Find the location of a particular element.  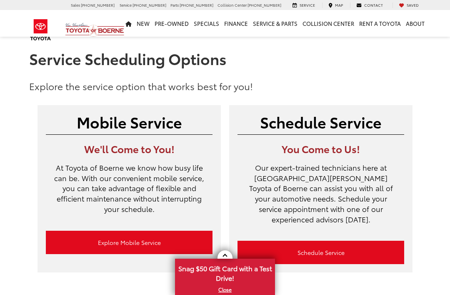

a: Schedule Service is located at coordinates (321, 252).